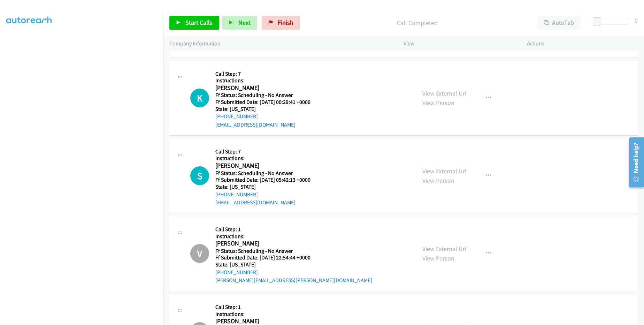 The height and width of the screenshot is (325, 644). What do you see at coordinates (194, 23) in the screenshot?
I see `a: Start Calls` at bounding box center [194, 23].